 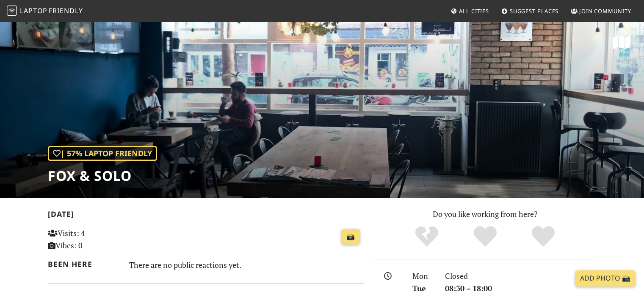 I want to click on p: Do you like working from here?, so click(x=486, y=214).